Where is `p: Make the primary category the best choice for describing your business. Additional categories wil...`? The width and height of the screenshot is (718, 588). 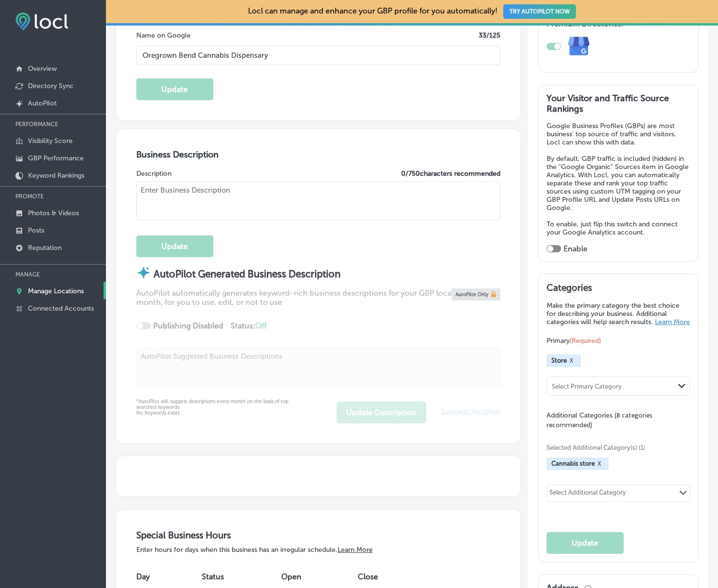
p: Make the primary category the best choice for describing your business. Additional categories wil... is located at coordinates (618, 314).